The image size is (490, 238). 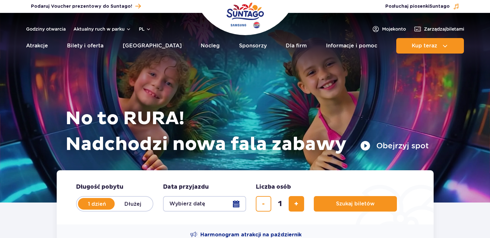 I want to click on a: Zarządzajbiletami, so click(x=439, y=29).